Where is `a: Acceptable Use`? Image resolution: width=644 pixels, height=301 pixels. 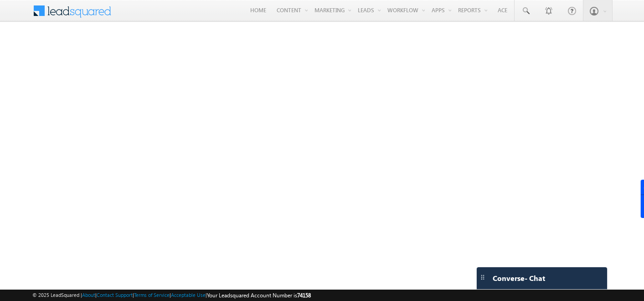 a: Acceptable Use is located at coordinates (188, 294).